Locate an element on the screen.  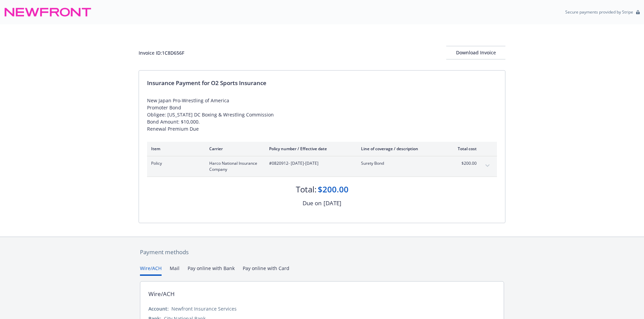
div: Insurance Payment for O2 Sports Insurance is located at coordinates (322, 83).